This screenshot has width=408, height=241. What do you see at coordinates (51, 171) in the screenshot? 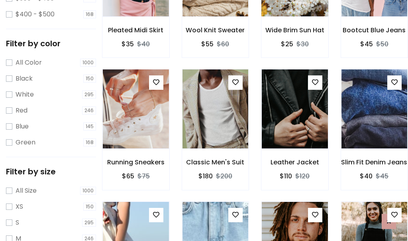
I see `h5: Filter by size` at bounding box center [51, 171].